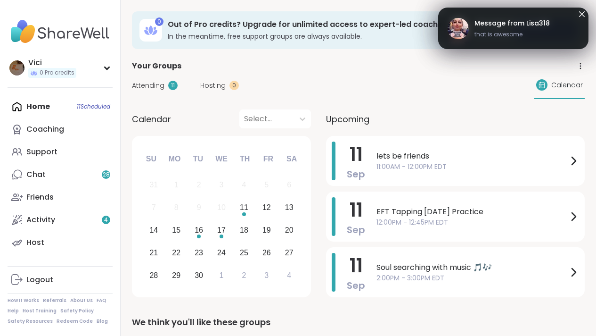 This screenshot has width=596, height=336. Describe the element at coordinates (245, 159) in the screenshot. I see `div: Th` at that location.